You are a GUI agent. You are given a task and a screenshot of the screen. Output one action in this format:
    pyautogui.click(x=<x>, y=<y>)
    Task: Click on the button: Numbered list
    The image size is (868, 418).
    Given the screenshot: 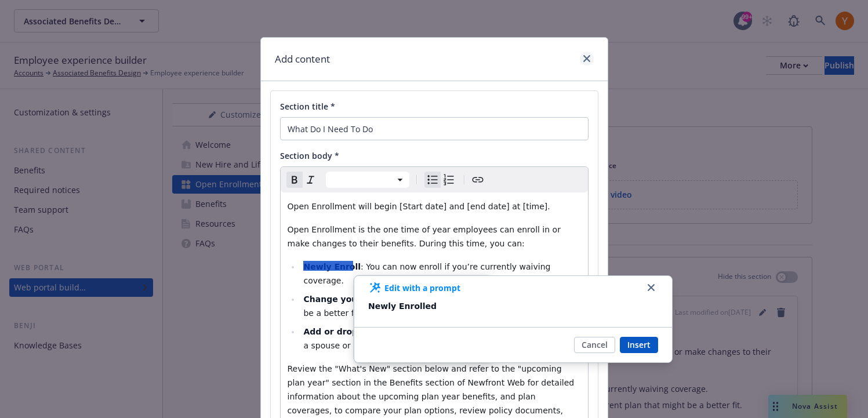 What is the action you would take?
    pyautogui.click(x=449, y=180)
    